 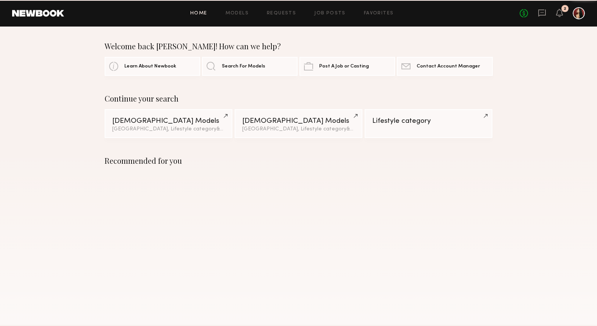 What do you see at coordinates (299, 161) in the screenshot?
I see `div: Recommended for you` at bounding box center [299, 161].